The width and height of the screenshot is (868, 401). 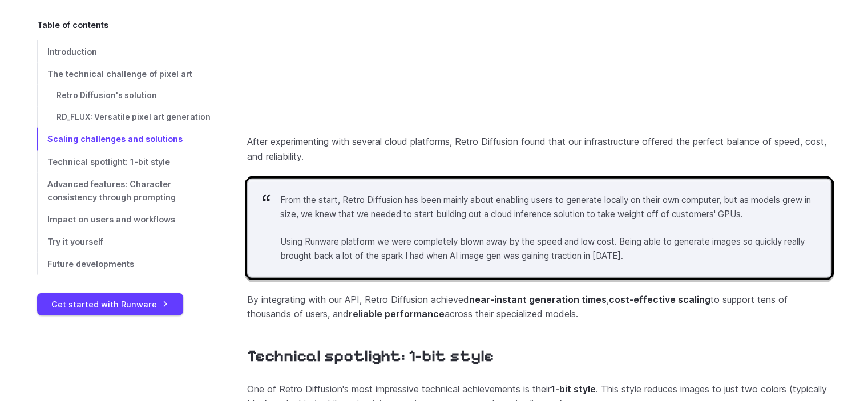 What do you see at coordinates (124, 264) in the screenshot?
I see `a: Future developments` at bounding box center [124, 264].